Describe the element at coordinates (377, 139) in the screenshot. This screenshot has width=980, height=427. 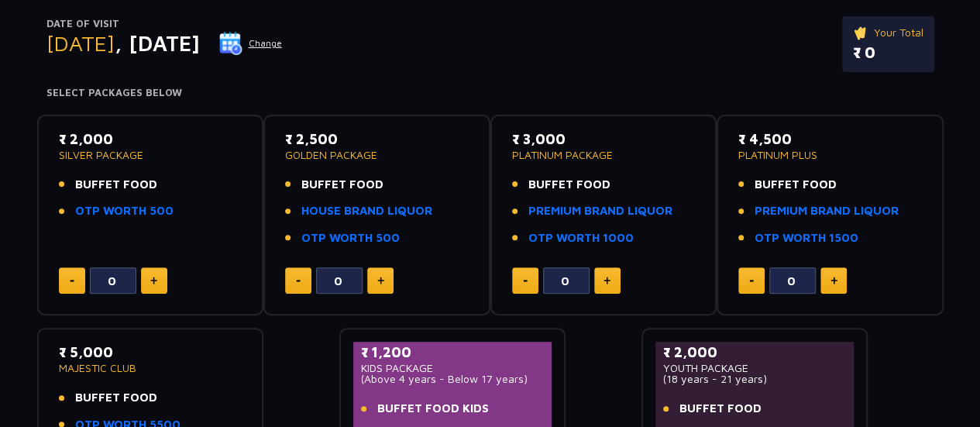
I see `p: ₹ 2,500` at that location.